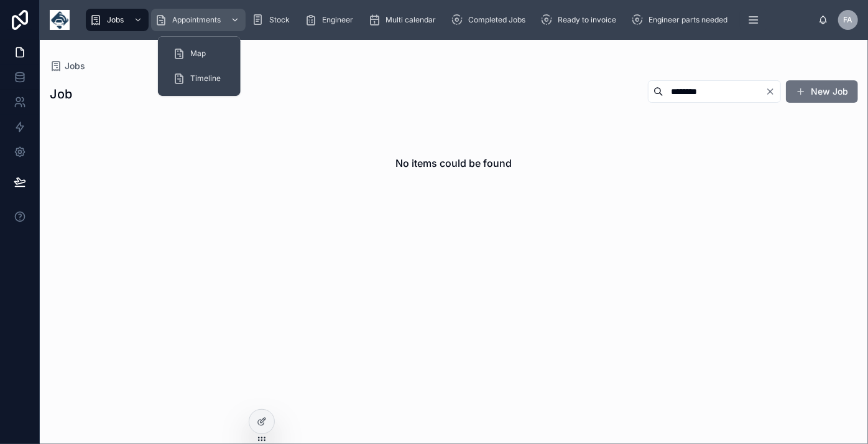 The image size is (868, 444). What do you see at coordinates (587, 20) in the screenshot?
I see `span: Ready to invoice` at bounding box center [587, 20].